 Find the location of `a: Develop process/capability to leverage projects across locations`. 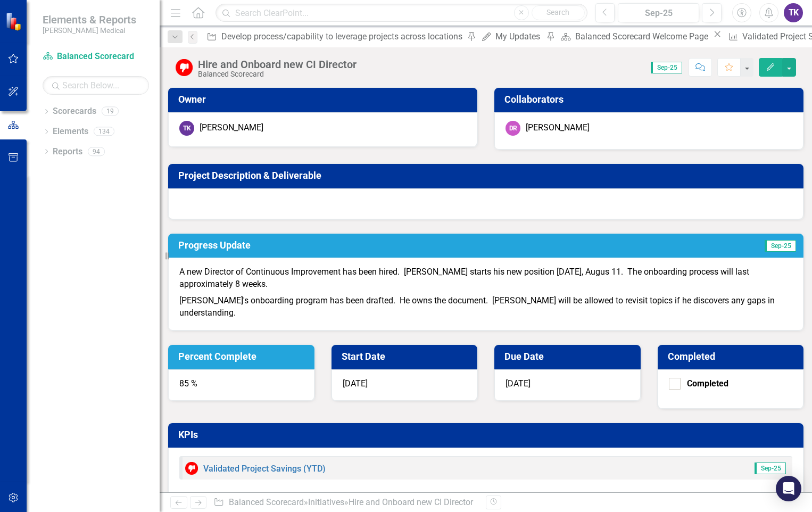

a: Develop process/capability to leverage projects across locations is located at coordinates (333, 36).